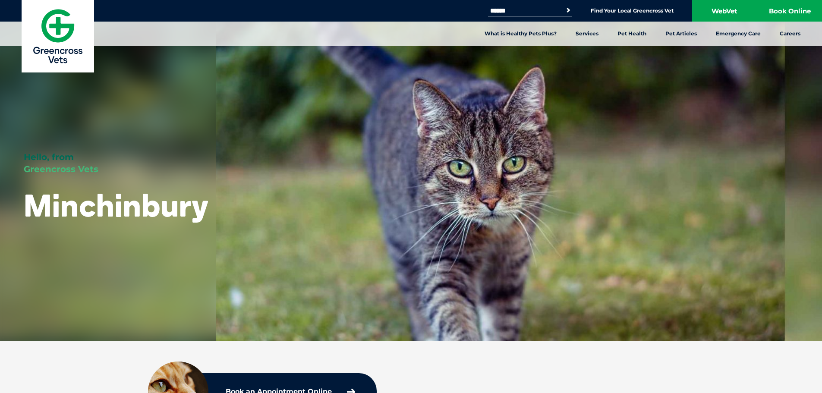 The height and width of the screenshot is (393, 822). I want to click on a: Find Your Local Greencross Vet, so click(632, 11).